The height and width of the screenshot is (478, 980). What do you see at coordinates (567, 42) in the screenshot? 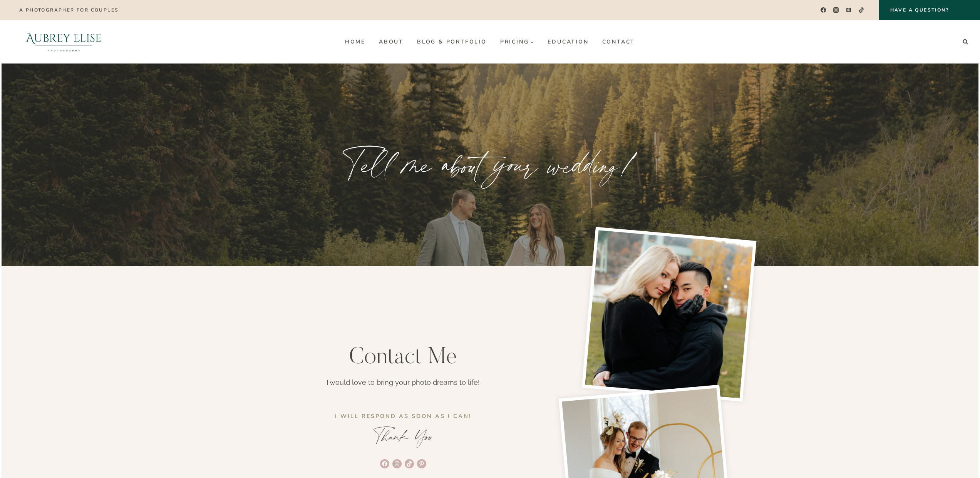
I see `a: Education` at bounding box center [567, 42].